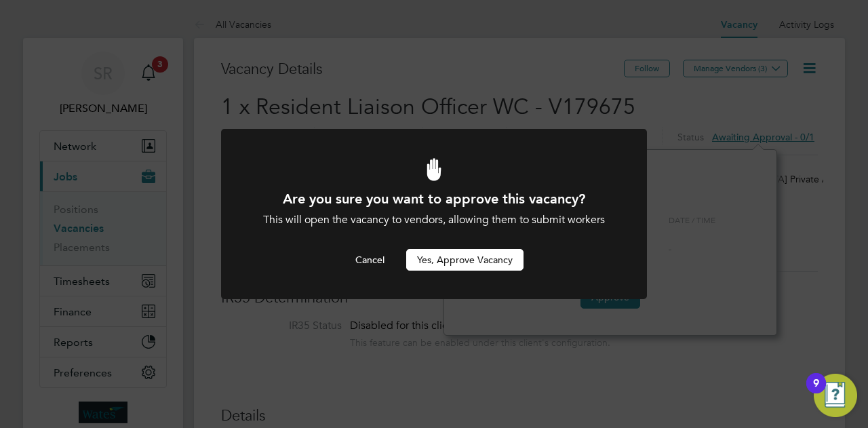 This screenshot has width=868, height=428. Describe the element at coordinates (369, 260) in the screenshot. I see `button: Cancel` at that location.